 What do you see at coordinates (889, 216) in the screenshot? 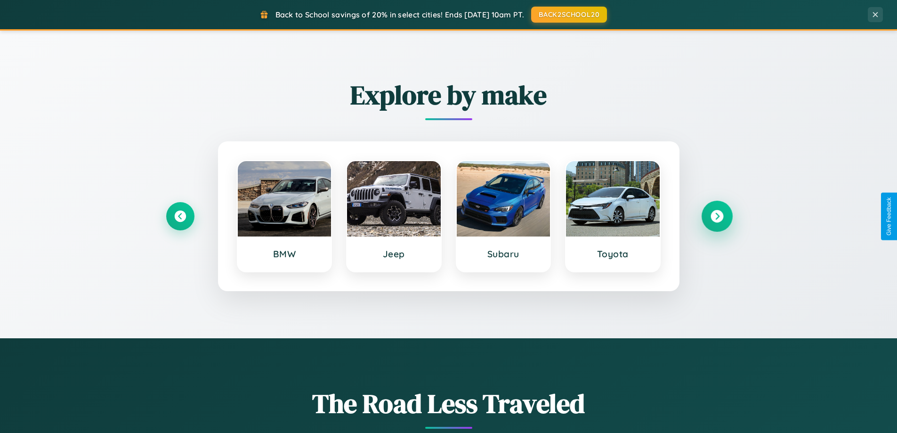
I see `div: Give Feedback` at bounding box center [889, 216].